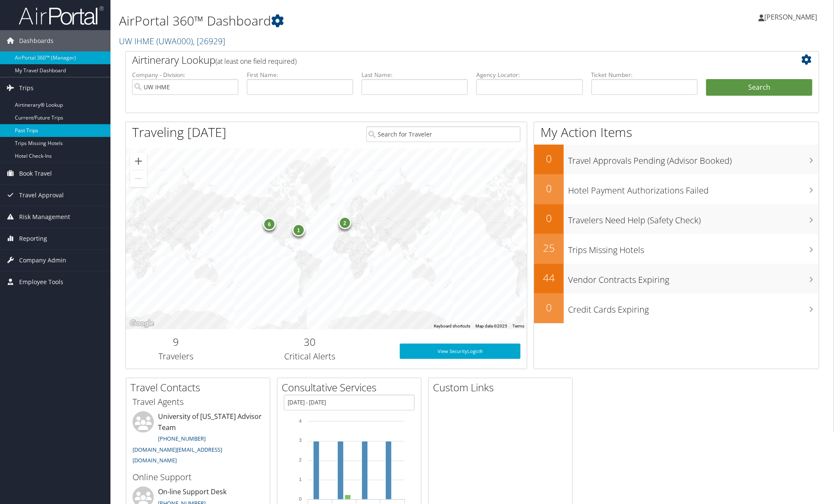  Describe the element at coordinates (760, 87) in the screenshot. I see `button: Search` at that location.